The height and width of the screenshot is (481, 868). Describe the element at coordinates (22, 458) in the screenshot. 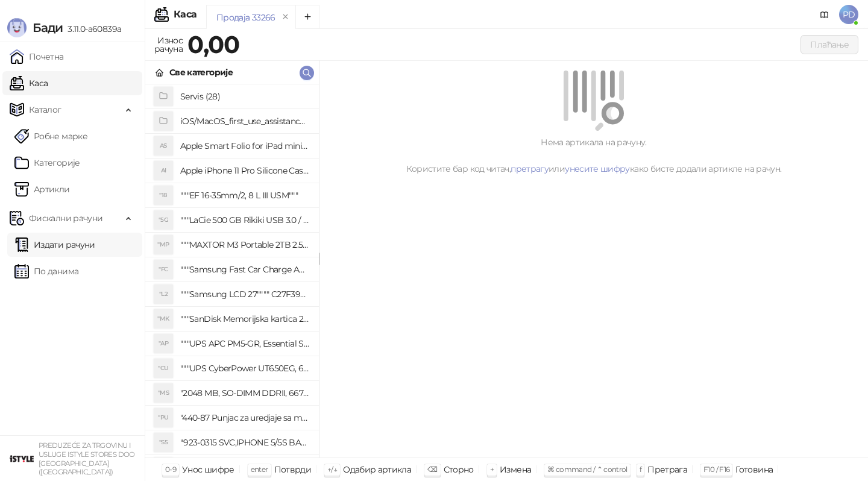

I see `img: 64x64-companyLogo-77b92cf4-9946-4f36-9751-bf7bb5fd2c7d.png` at that location.